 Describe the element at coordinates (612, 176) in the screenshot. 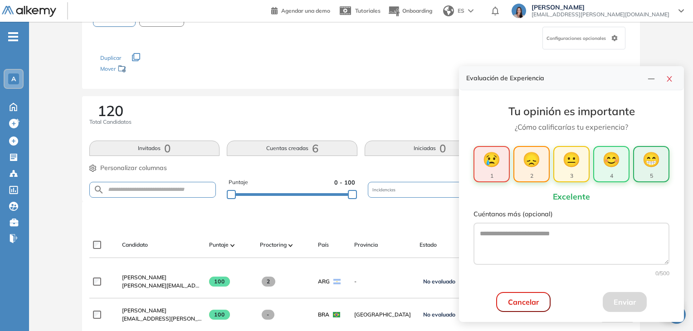

I see `span: 4` at that location.